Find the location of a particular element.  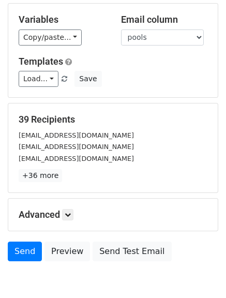

a: Send Test Email is located at coordinates (132, 251).